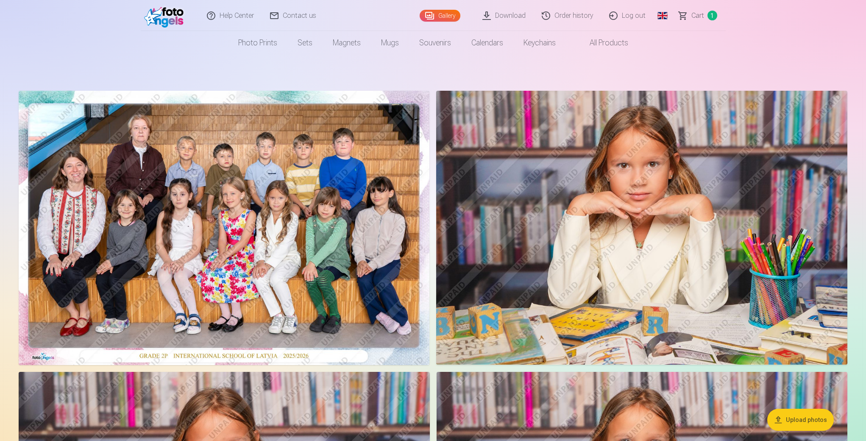 Image resolution: width=866 pixels, height=441 pixels. Describe the element at coordinates (305, 43) in the screenshot. I see `a: Sets` at that location.